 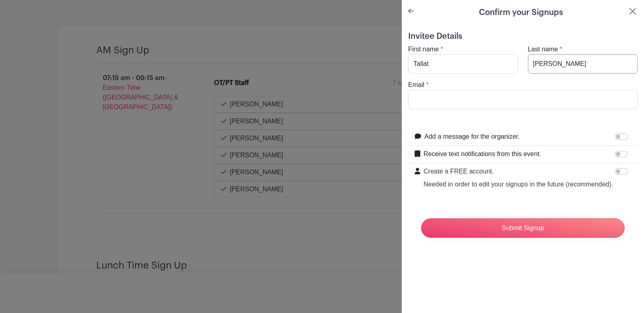 I want to click on p: Needed in order to edit your signups in the future (recommended)., so click(x=518, y=185).